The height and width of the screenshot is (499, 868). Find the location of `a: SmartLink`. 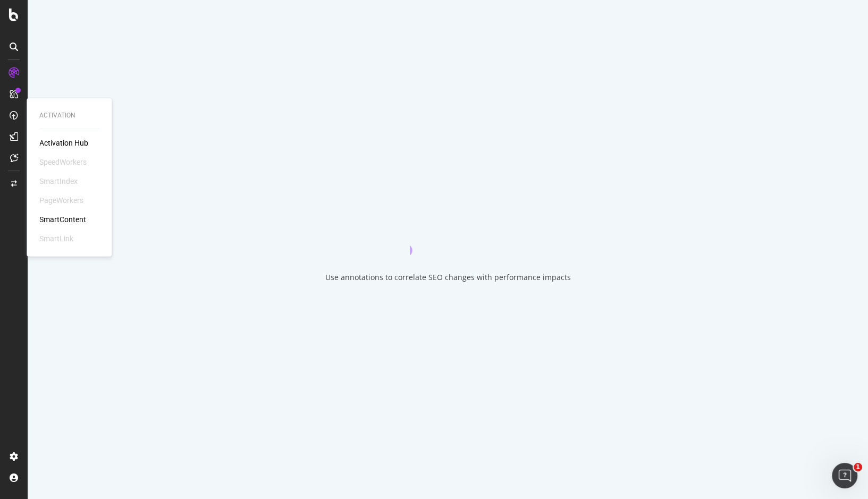

a: SmartLink is located at coordinates (57, 239).